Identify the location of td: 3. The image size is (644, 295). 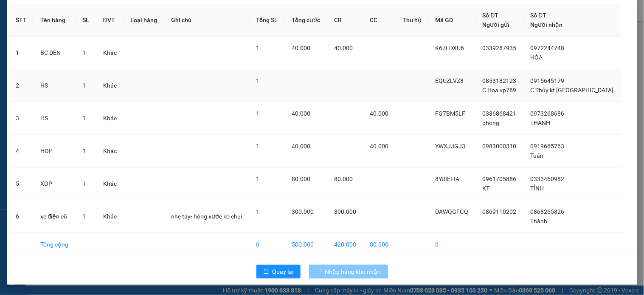
(21, 118).